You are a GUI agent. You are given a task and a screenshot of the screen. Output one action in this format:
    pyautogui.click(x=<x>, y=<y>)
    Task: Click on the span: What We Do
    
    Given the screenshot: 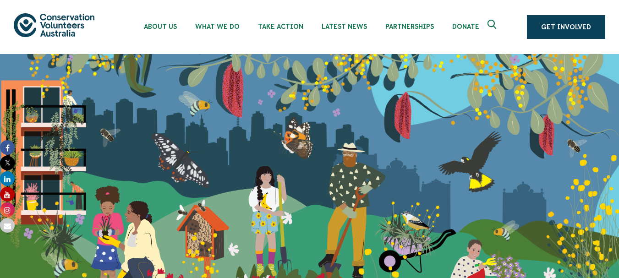 What is the action you would take?
    pyautogui.click(x=217, y=27)
    